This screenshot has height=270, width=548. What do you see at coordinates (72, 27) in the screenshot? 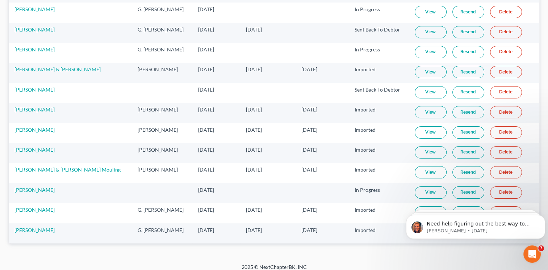
I see `div: message notification from Kelly, 1w ago. Need help figuring out the best way to enter your client...` at bounding box center [72, 27].